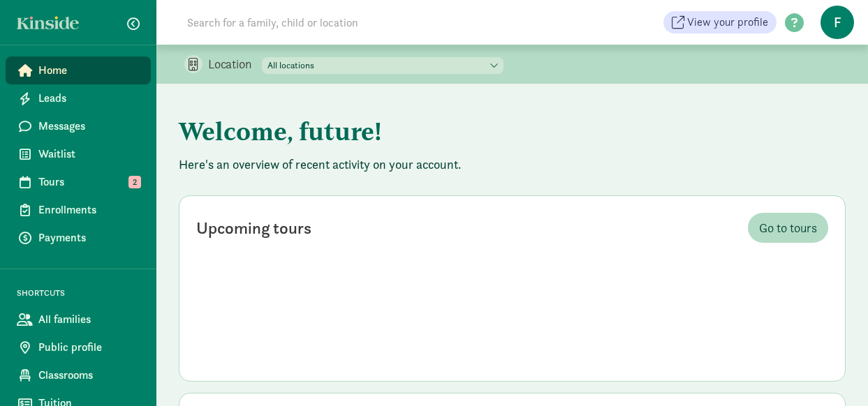  I want to click on span: Classrooms, so click(89, 375).